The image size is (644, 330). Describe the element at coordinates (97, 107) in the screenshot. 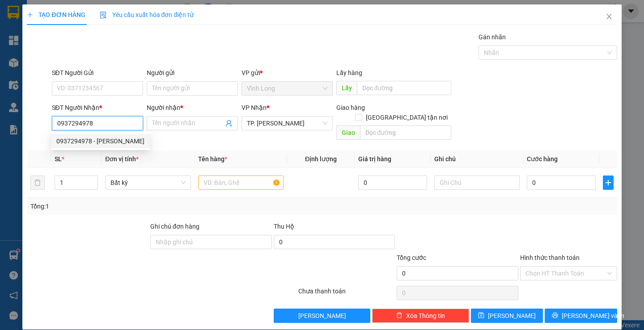

I see `div: SĐT Người Nhận` at that location.